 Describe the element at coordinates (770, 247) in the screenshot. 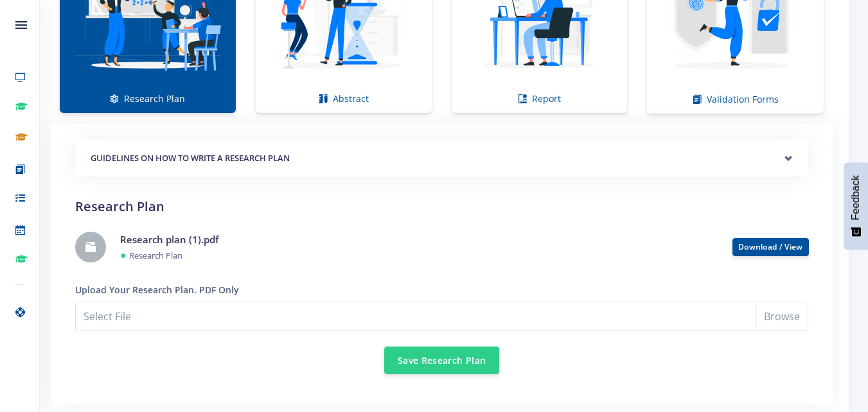

I see `a: Download / View` at that location.